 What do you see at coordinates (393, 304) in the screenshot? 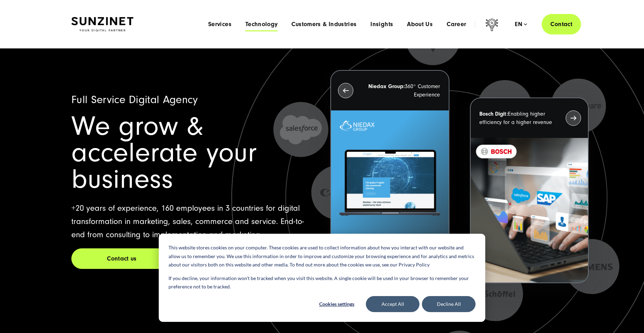
I see `button: Accept All` at bounding box center [393, 304].